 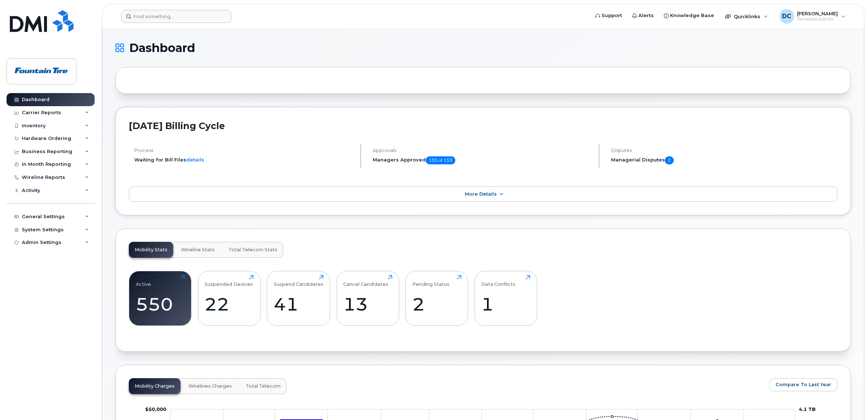 What do you see at coordinates (506, 298) in the screenshot?
I see `a: Data Conflicts1` at bounding box center [506, 298].